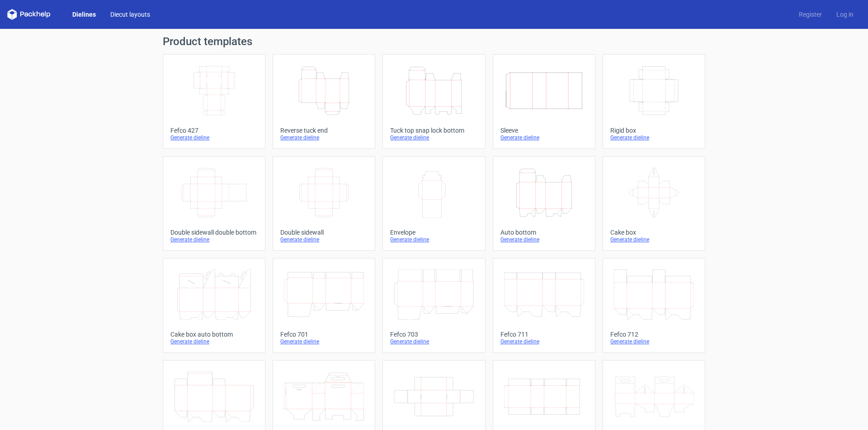  Describe the element at coordinates (654, 204) in the screenshot. I see `a: Cake boxGenerate dieline` at that location.